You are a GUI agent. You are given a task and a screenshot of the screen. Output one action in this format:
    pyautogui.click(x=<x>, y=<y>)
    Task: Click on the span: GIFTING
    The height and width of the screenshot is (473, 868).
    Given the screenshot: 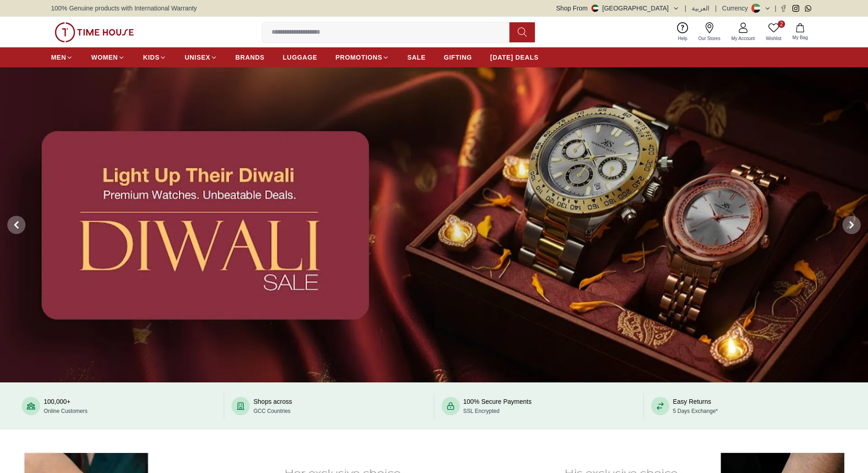 What is the action you would take?
    pyautogui.click(x=458, y=57)
    